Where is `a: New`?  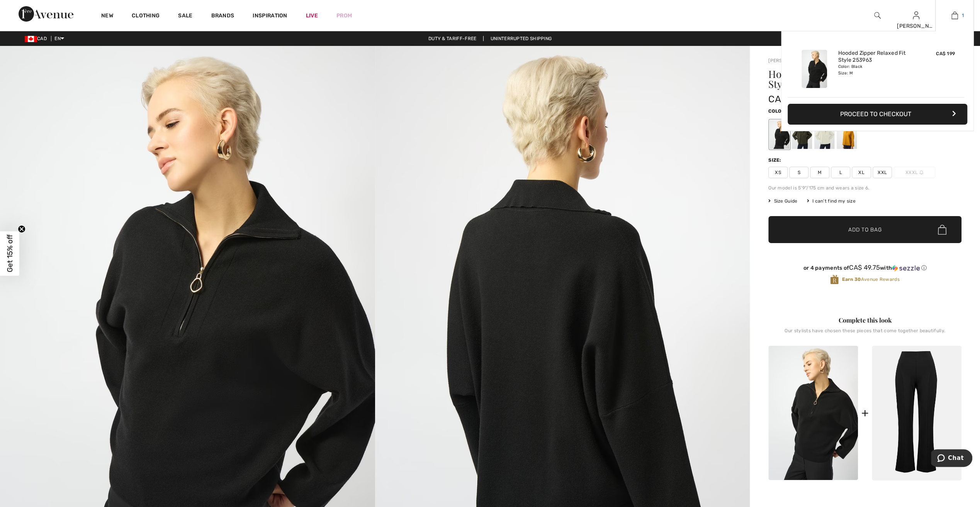
a: New is located at coordinates (107, 17).